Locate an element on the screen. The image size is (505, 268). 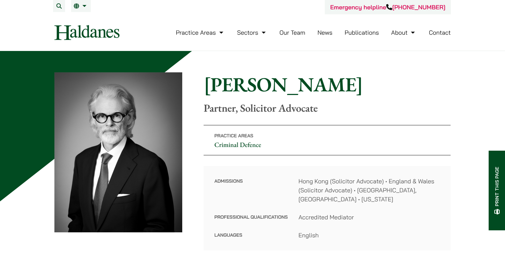
dt: Admissions is located at coordinates (251, 195).